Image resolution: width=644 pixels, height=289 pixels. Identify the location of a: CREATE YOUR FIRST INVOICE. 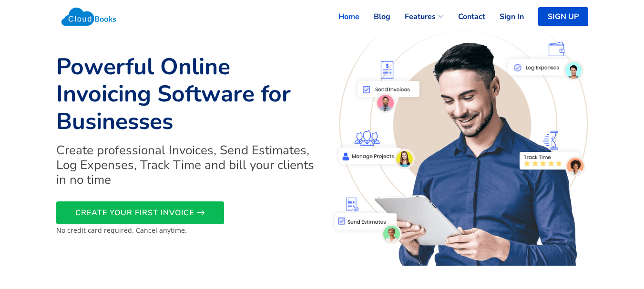
(140, 213).